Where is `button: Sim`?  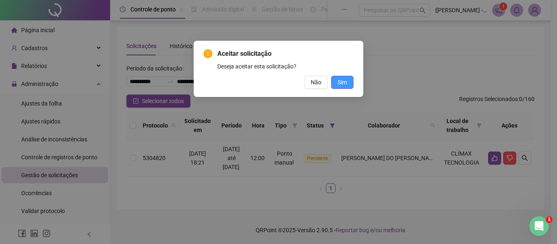
button: Sim is located at coordinates (342, 82).